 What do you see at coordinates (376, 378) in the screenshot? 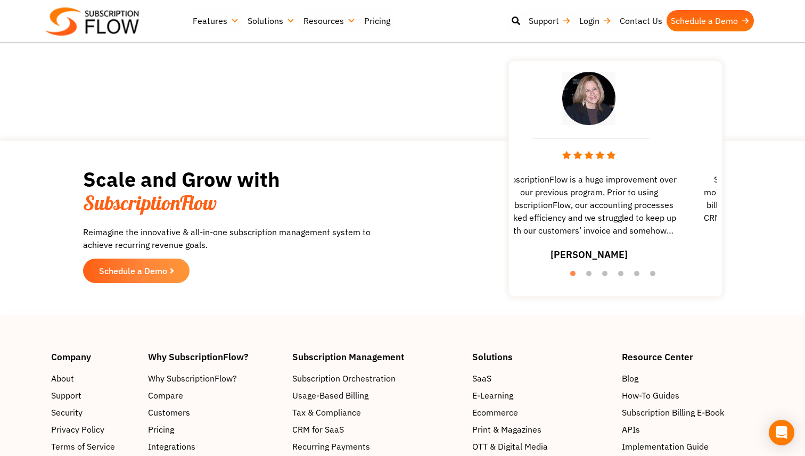
I see `a: Subscription Orchestration` at bounding box center [376, 378].